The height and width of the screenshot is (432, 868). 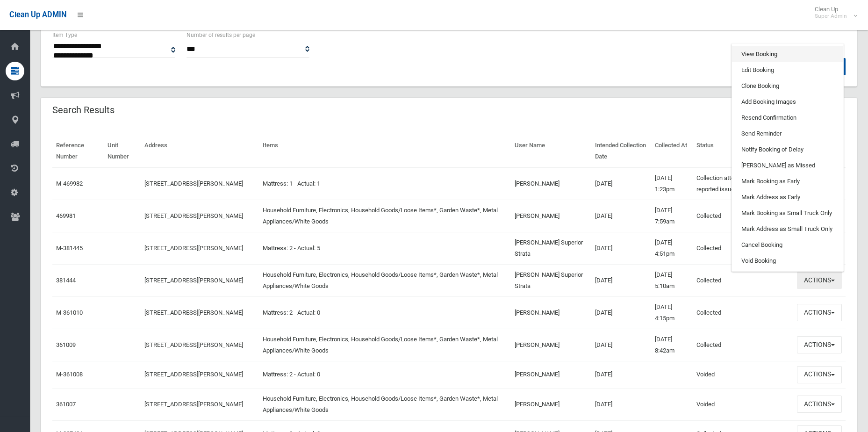 What do you see at coordinates (621, 151) in the screenshot?
I see `th: Intended Collection Date` at bounding box center [621, 151].